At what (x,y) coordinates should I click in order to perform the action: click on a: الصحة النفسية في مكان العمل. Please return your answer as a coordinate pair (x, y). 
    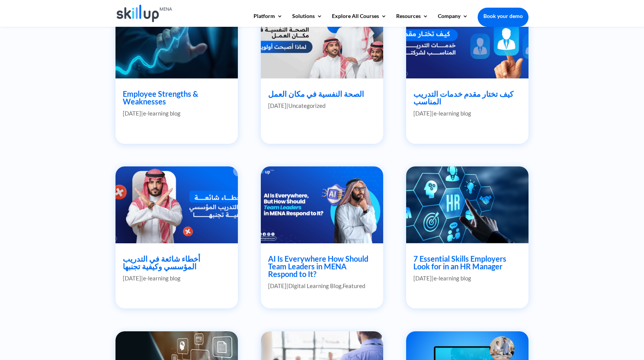
    Looking at the image, I should click on (316, 94).